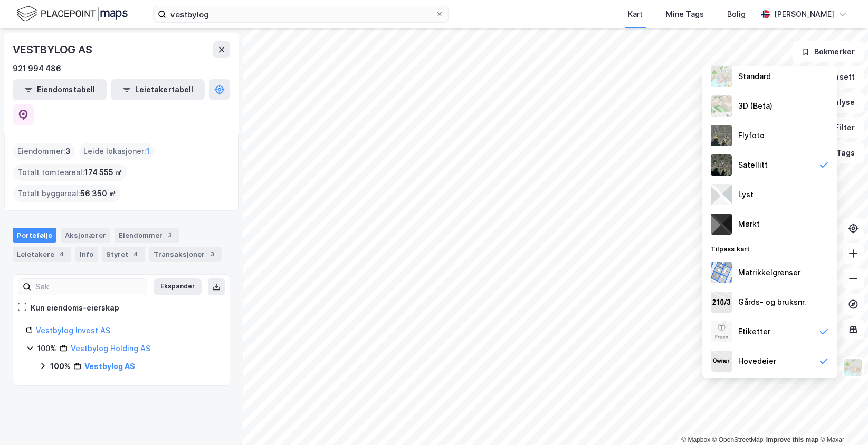 The image size is (868, 445). I want to click on button: Eiendomstabell, so click(60, 90).